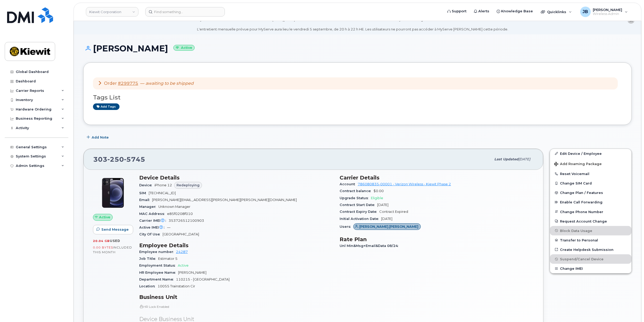 This screenshot has width=644, height=322. Describe the element at coordinates (355, 198) in the screenshot. I see `span: Upgrade Status` at that location.